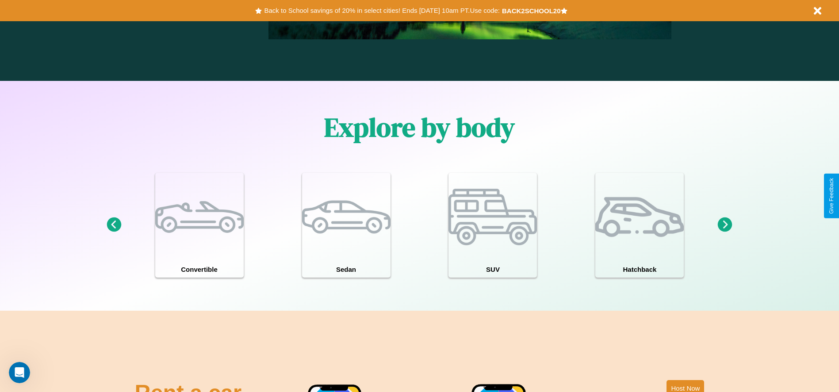 This screenshot has width=839, height=392. Describe the element at coordinates (493, 269) in the screenshot. I see `h4: SUV` at that location.